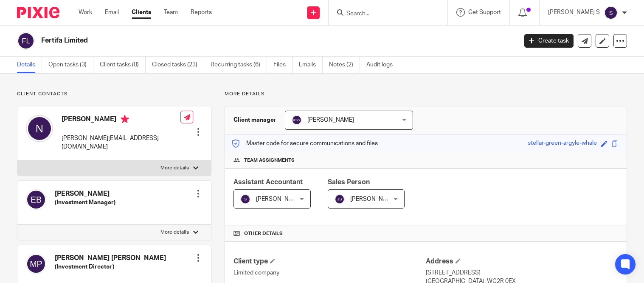  Describe the element at coordinates (85, 203) in the screenshot. I see `h5: (Investment Manager)` at that location.